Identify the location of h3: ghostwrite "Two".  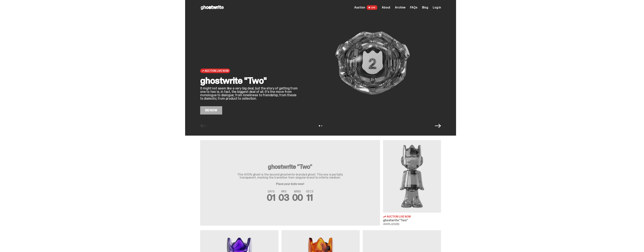
(290, 167).